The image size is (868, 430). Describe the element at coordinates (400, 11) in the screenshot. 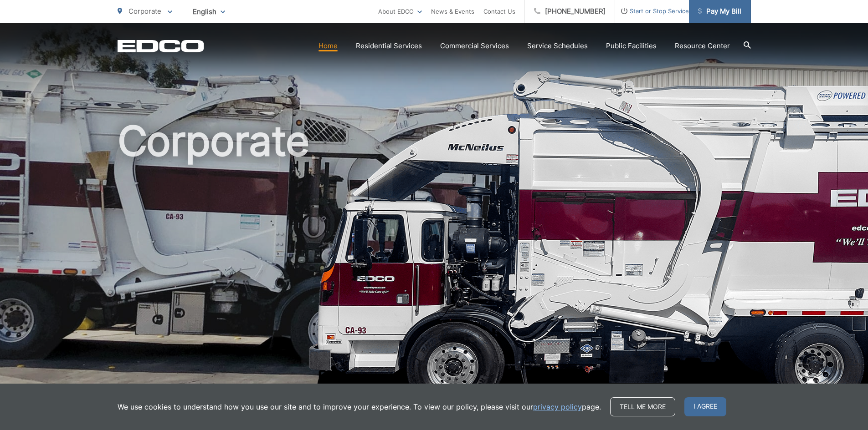

I see `a: About EDCO` at that location.